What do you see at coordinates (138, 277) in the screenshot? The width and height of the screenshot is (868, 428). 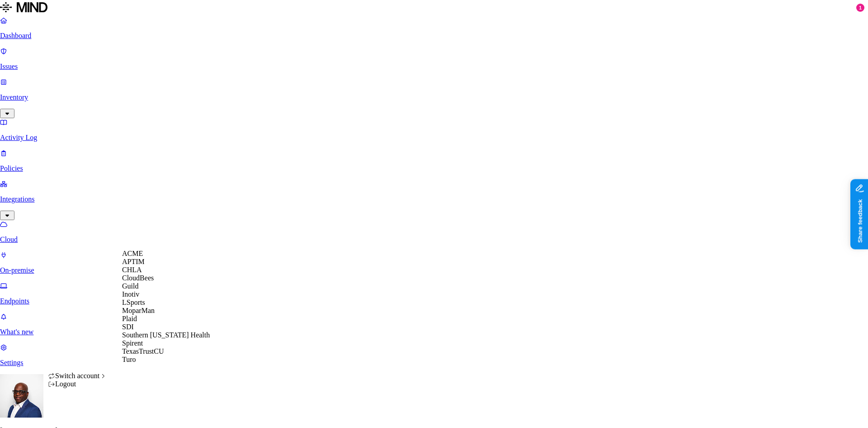 I see `span: CloudBees` at bounding box center [138, 277].